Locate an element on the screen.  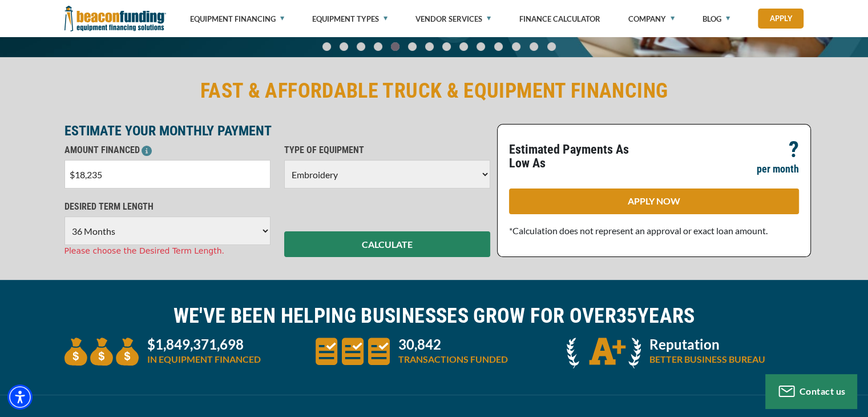
span: 35 is located at coordinates (627, 316).